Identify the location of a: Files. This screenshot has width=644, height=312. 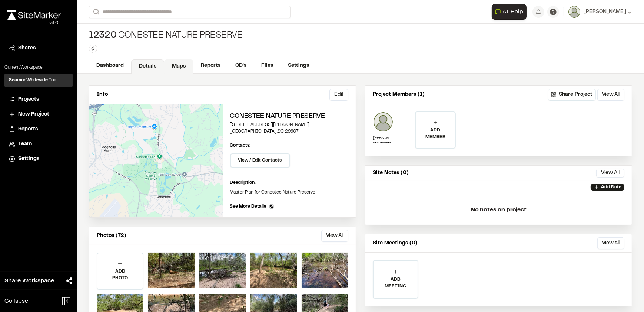
(267, 65).